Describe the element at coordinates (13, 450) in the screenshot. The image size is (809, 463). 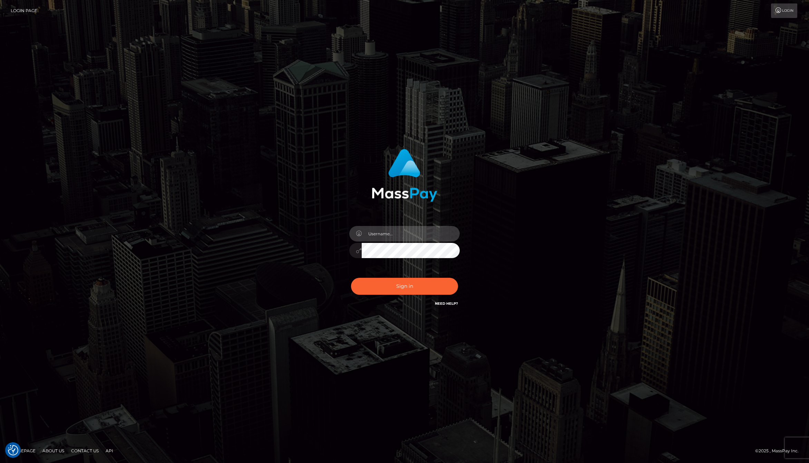
I see `img: Revisit consent button` at that location.